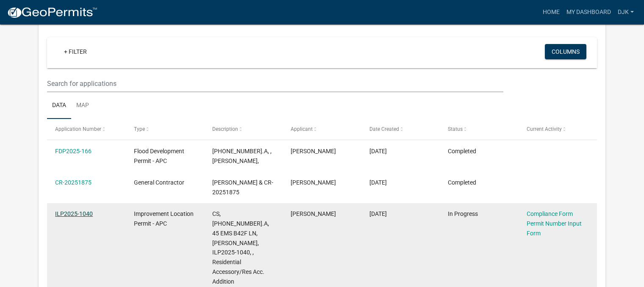 This screenshot has height=287, width=644. What do you see at coordinates (59, 106) in the screenshot?
I see `a: Data` at bounding box center [59, 106].